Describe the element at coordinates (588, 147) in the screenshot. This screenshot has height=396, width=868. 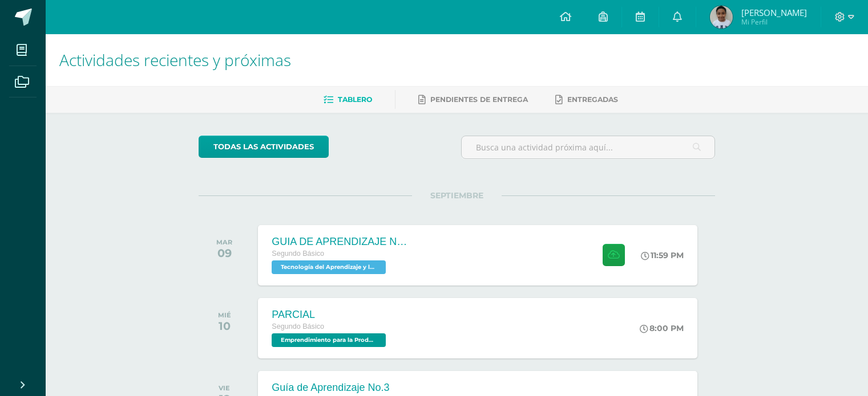
I see `input: Busca una actividad próxima aquí...` at that location.